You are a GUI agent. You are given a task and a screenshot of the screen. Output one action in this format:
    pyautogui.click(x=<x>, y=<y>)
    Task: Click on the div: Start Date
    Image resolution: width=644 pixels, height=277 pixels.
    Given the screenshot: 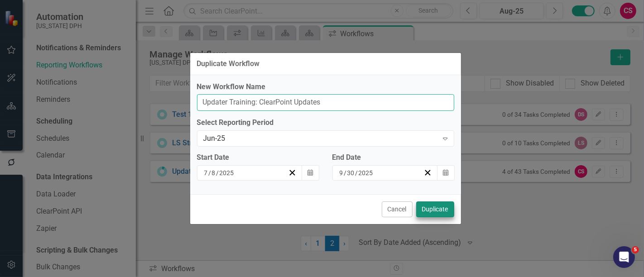 What is the action you would take?
    pyautogui.click(x=258, y=157)
    